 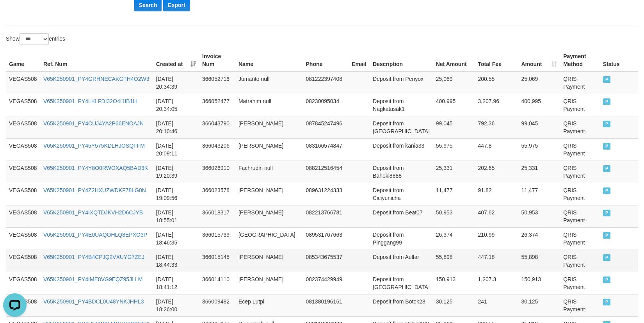 I want to click on td: 085343675537, so click(x=326, y=261).